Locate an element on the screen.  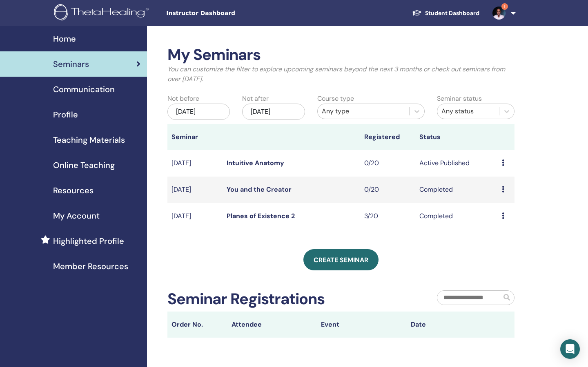
th: Status is located at coordinates (456, 137).